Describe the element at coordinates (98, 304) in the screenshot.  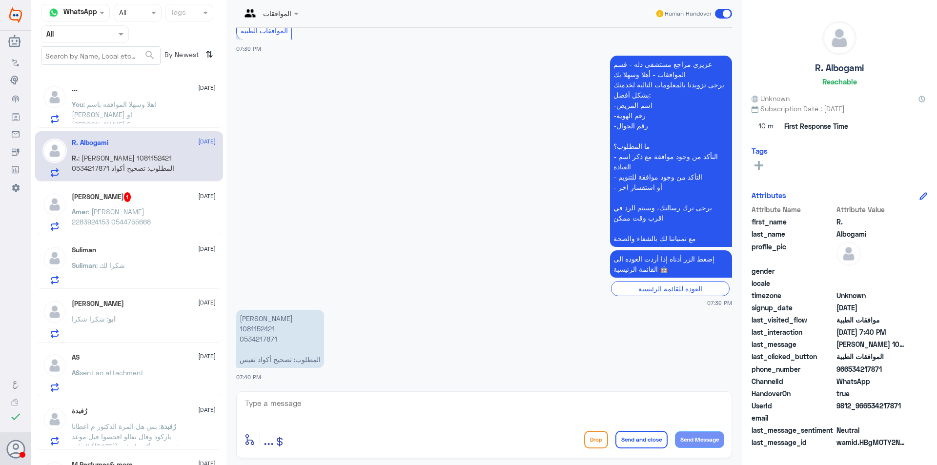
I see `h5: ابو سعود` at that location.